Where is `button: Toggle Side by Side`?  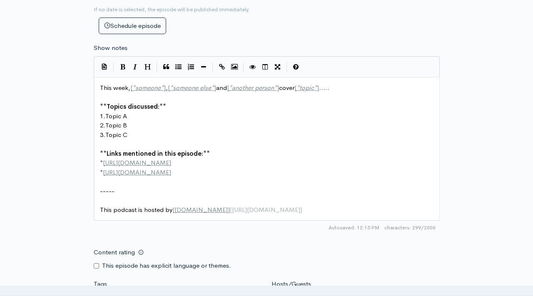
button: Toggle Side by Side is located at coordinates (265, 67).